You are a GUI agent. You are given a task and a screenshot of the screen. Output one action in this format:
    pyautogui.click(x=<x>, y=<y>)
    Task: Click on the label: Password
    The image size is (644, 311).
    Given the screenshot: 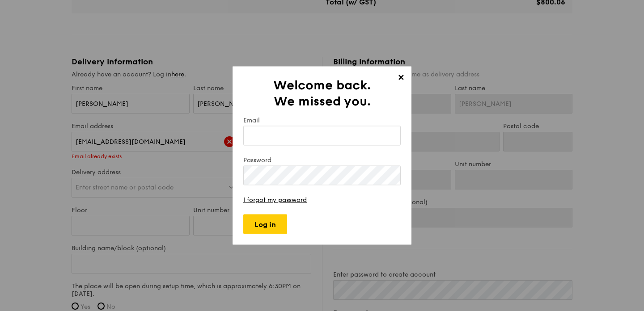 What is the action you would take?
    pyautogui.click(x=322, y=160)
    